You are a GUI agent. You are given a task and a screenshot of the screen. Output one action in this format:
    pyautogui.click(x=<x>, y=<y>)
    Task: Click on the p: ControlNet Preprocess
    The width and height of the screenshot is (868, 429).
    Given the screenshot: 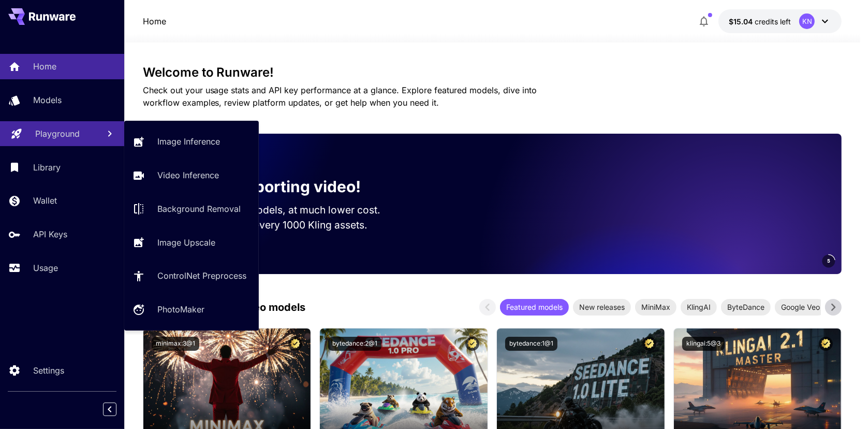 What is the action you would take?
    pyautogui.click(x=202, y=276)
    